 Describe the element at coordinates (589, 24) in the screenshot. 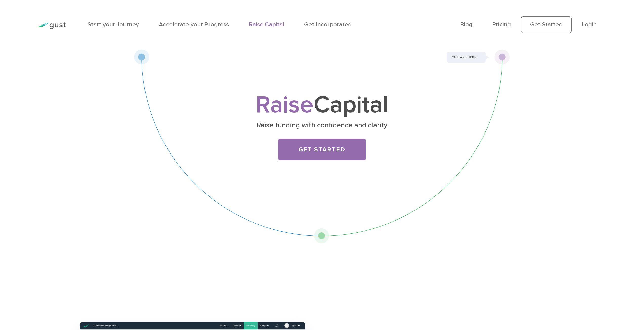

I see `a: Login` at that location.